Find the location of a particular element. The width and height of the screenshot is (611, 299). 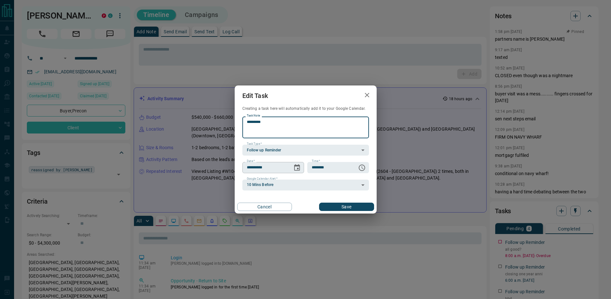

label: Google Calendar Alert is located at coordinates (262, 178).